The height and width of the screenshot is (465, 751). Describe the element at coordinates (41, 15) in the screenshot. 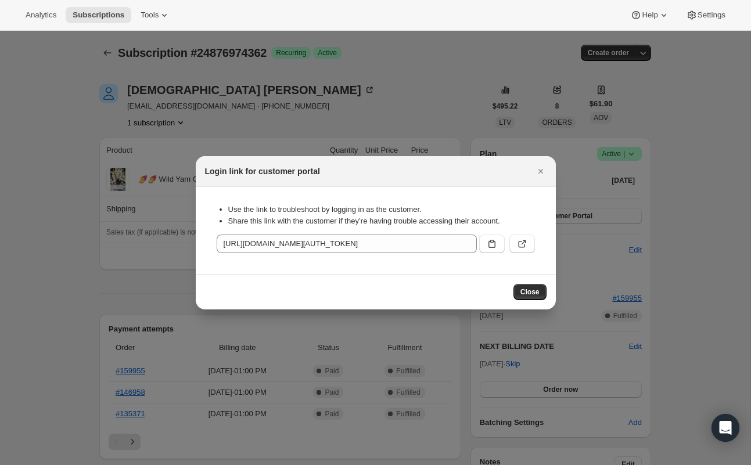

I see `button: Analytics` at that location.